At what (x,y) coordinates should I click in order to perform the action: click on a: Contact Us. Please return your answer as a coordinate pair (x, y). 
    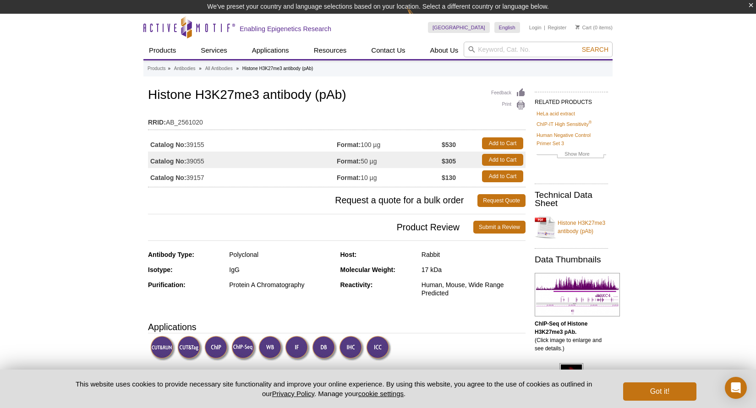
    Looking at the image, I should click on (388, 50).